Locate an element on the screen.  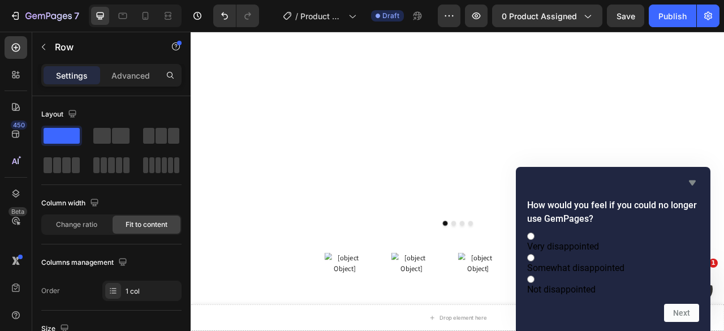
span: 0 product assigned is located at coordinates (539, 16).